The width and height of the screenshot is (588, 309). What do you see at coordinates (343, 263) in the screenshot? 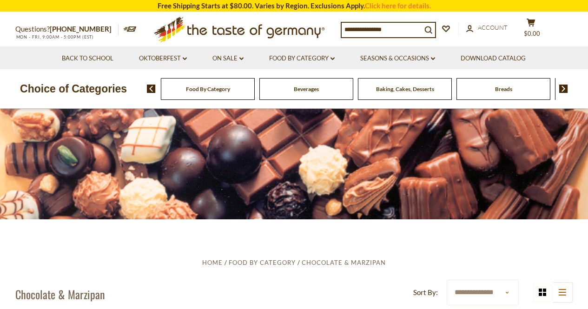
I see `a: Chocolate & Marzipan` at bounding box center [343, 263].